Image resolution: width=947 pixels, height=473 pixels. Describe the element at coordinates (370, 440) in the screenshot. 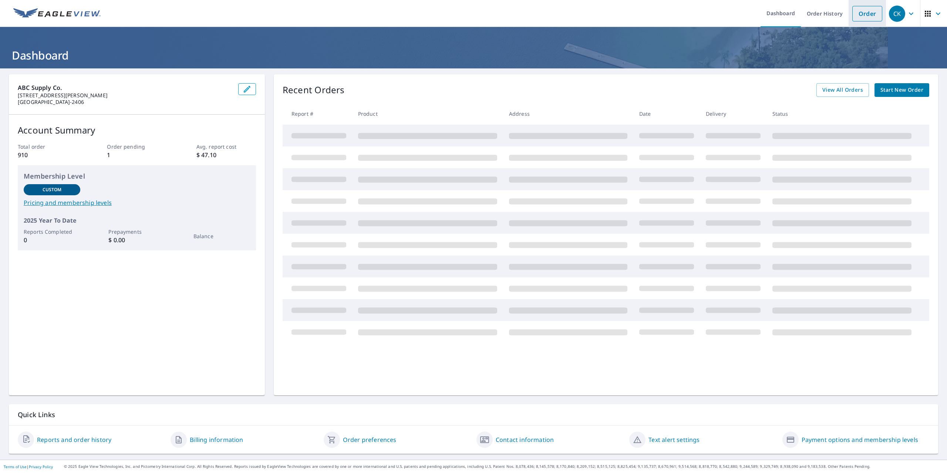

I see `a: Order preferences` at that location.